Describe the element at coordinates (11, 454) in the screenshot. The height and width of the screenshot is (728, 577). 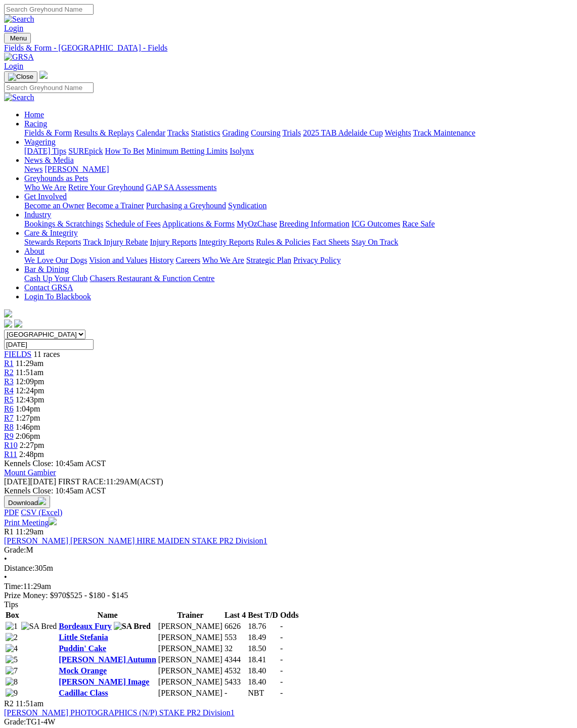
I see `span: R11` at that location.